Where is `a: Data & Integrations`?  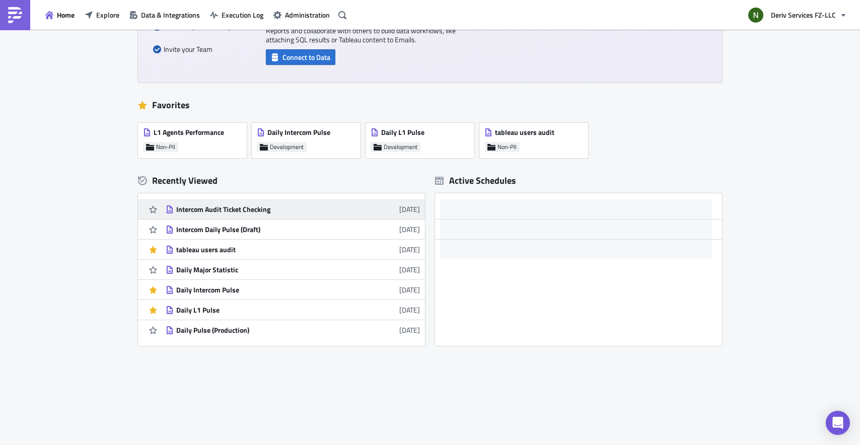
a: Data & Integrations is located at coordinates (165, 15).